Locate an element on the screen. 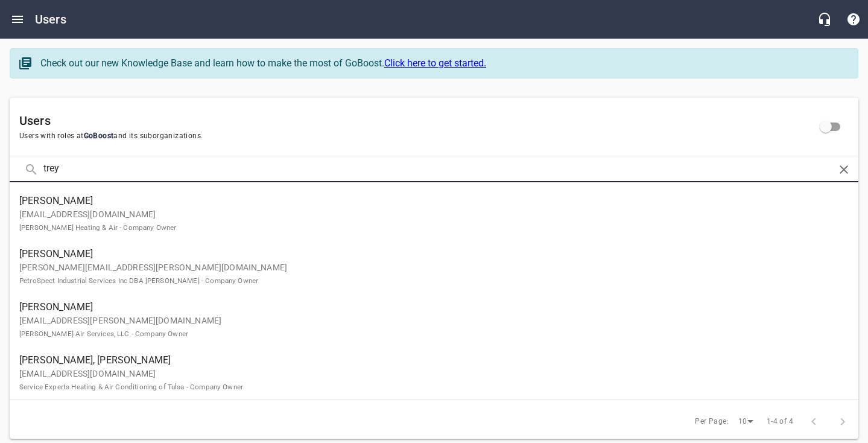 This screenshot has width=868, height=443. button: Support Portal is located at coordinates (854, 19).